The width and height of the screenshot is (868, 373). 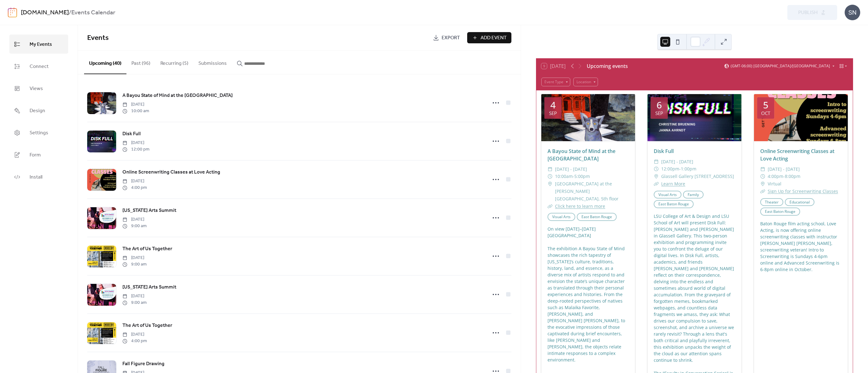 What do you see at coordinates (38, 133) in the screenshot?
I see `a: Settings` at bounding box center [38, 133].